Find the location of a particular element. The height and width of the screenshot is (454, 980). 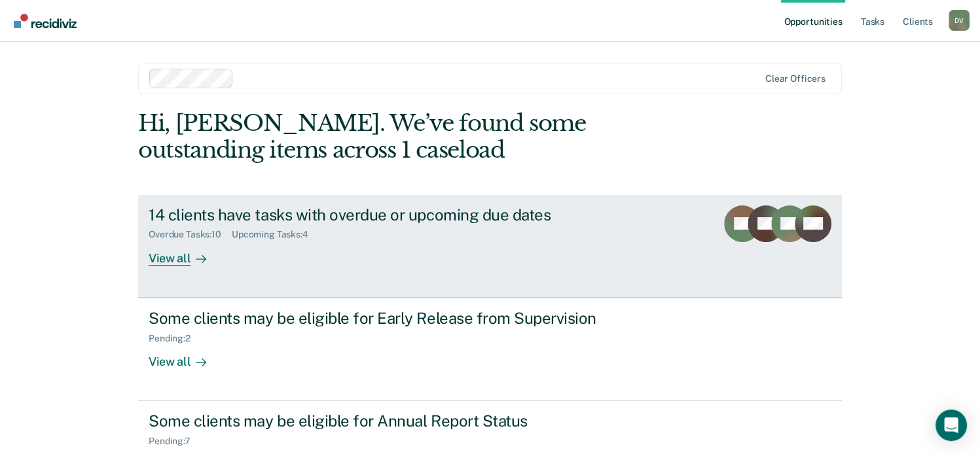

div: Clear officers is located at coordinates (796, 79).